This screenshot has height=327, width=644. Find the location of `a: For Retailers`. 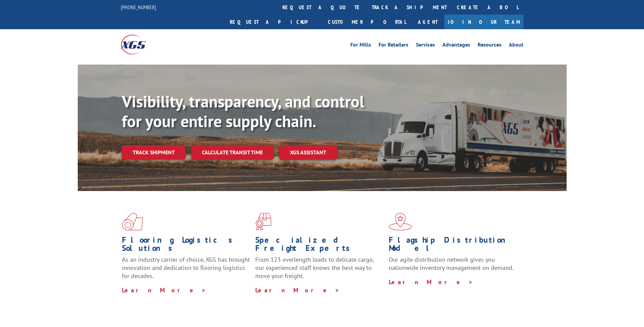

a: For Retailers is located at coordinates (393, 46).